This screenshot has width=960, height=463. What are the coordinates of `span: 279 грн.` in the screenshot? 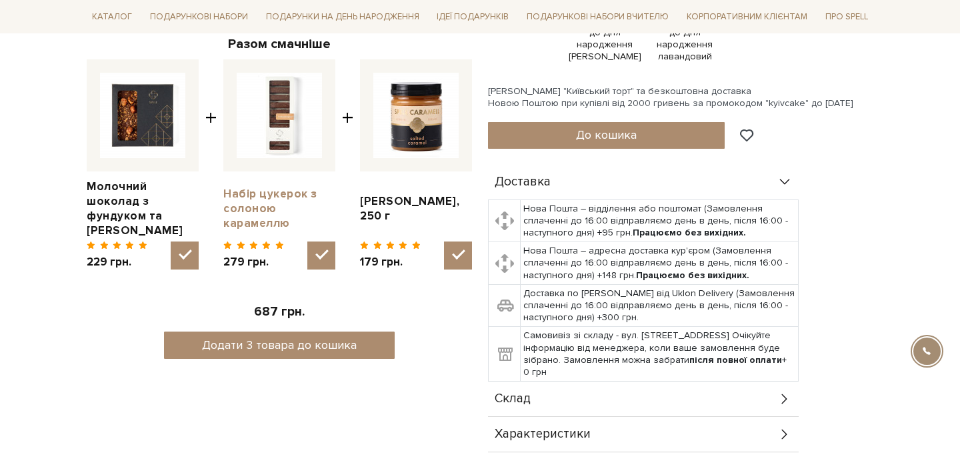 It's located at (253, 262).